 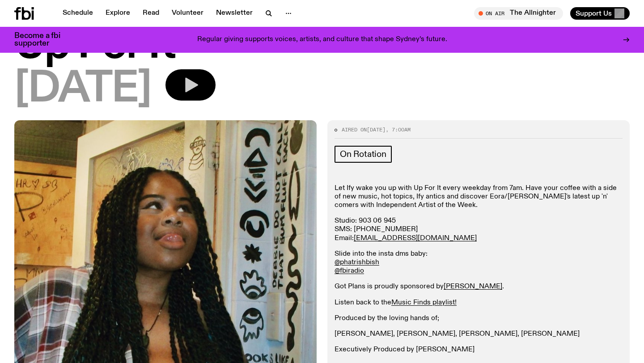 What do you see at coordinates (478, 197) in the screenshot?
I see `p: Let Ify wake you up with Up For It every weekday from 7am. Have your coffee with a side of new mu...` at bounding box center [478, 197].